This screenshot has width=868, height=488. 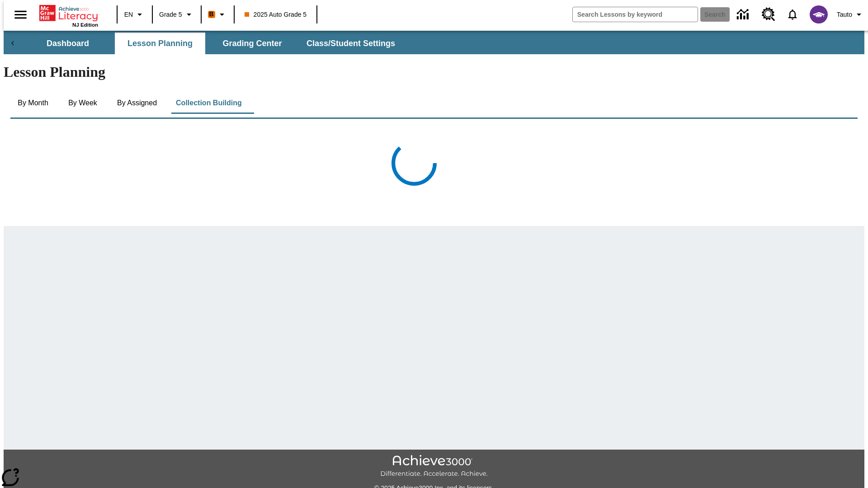 What do you see at coordinates (276, 14) in the screenshot?
I see `span: 2025 Auto Grade 5` at bounding box center [276, 14].